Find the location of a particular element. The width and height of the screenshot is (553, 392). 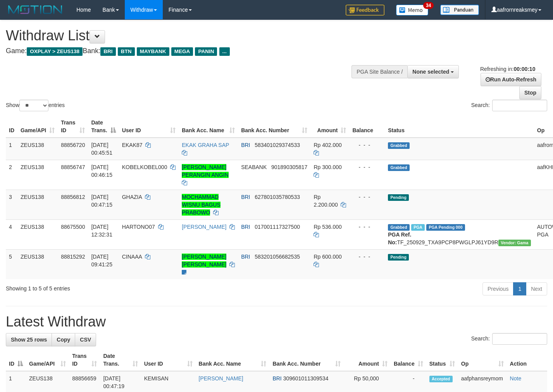

span: Marked by aaftrukkakada is located at coordinates (418, 227).